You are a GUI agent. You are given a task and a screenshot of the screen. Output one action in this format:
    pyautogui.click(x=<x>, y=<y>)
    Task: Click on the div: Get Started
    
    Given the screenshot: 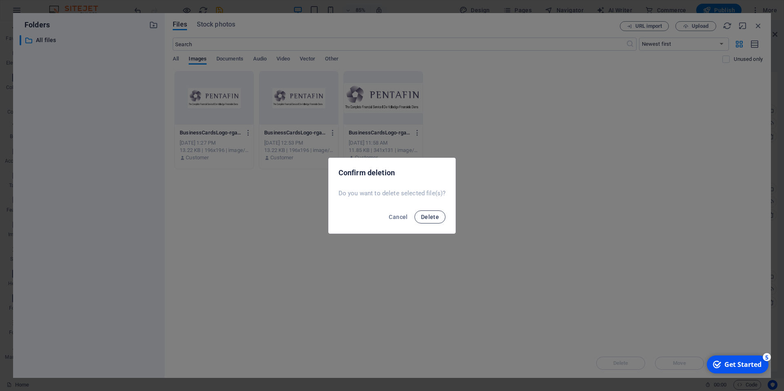 What is the action you would take?
    pyautogui.click(x=40, y=12)
    